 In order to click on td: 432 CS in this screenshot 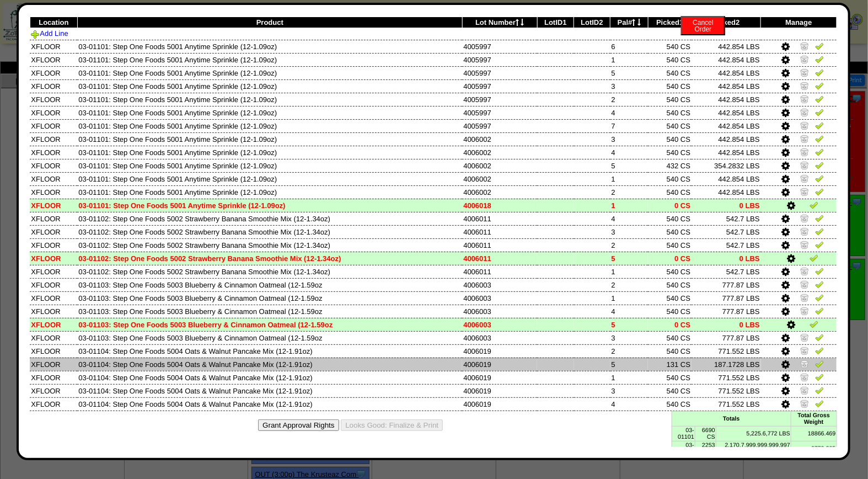, I will do `click(670, 165)`.